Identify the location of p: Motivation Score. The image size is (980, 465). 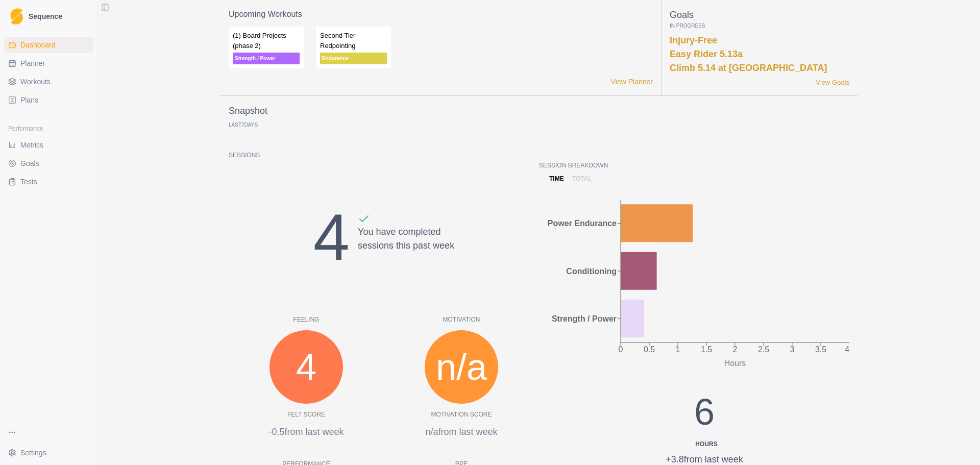
(462, 415).